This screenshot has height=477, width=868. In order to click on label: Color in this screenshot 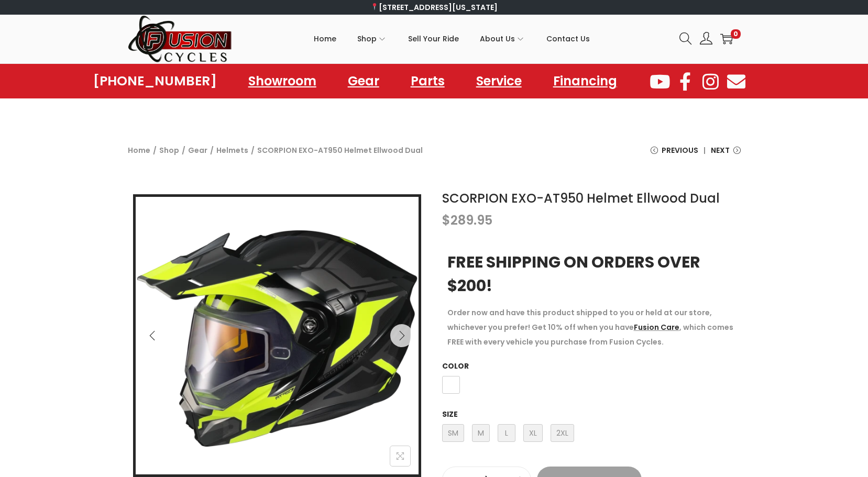, I will do `click(455, 366)`.